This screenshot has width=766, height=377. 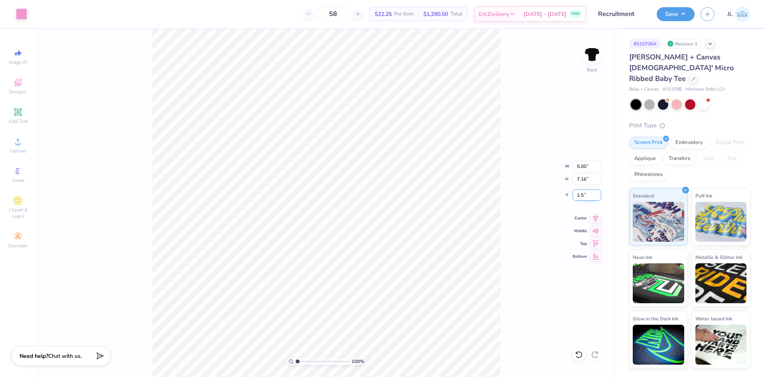 I want to click on div: Print Type, so click(x=689, y=125).